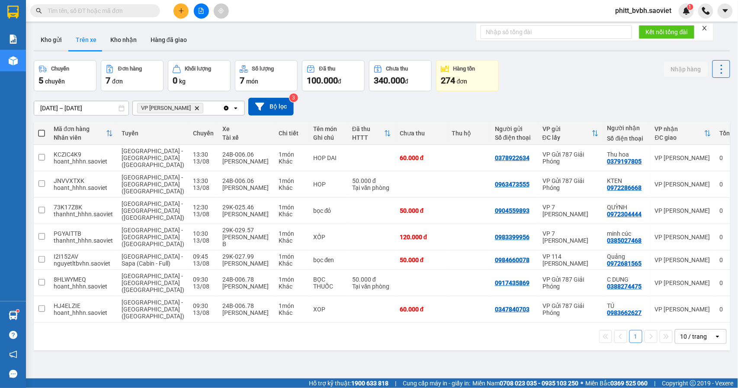 The height and width of the screenshot is (388, 738). Describe the element at coordinates (514, 129) in the screenshot. I see `div: Người gửi` at that location.